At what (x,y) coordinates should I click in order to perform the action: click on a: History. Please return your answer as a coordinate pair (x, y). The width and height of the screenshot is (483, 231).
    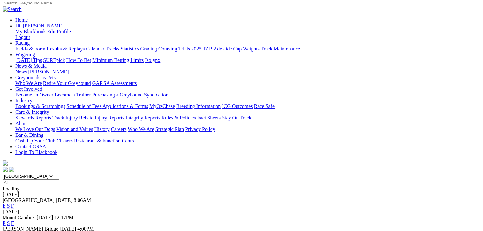
    Looking at the image, I should click on (102, 129).